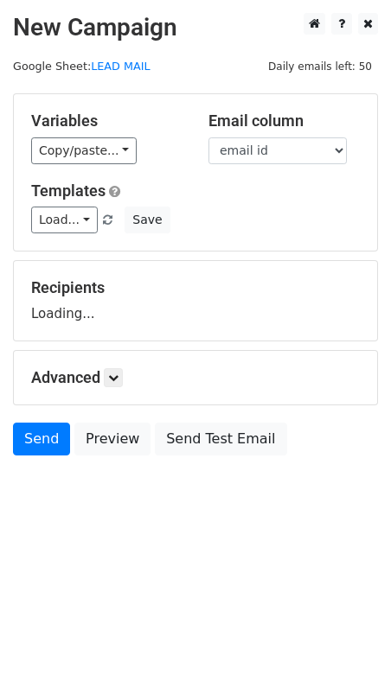 This screenshot has width=391, height=681. I want to click on a: LEAD MAIL, so click(120, 66).